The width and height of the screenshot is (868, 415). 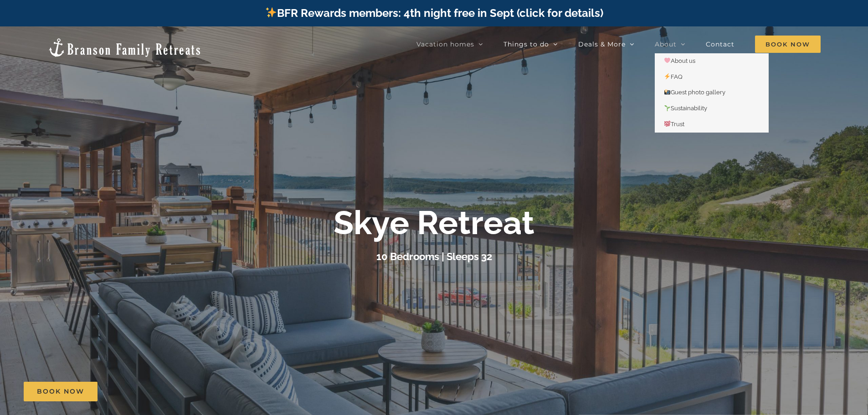 I want to click on a: Contact, so click(x=720, y=44).